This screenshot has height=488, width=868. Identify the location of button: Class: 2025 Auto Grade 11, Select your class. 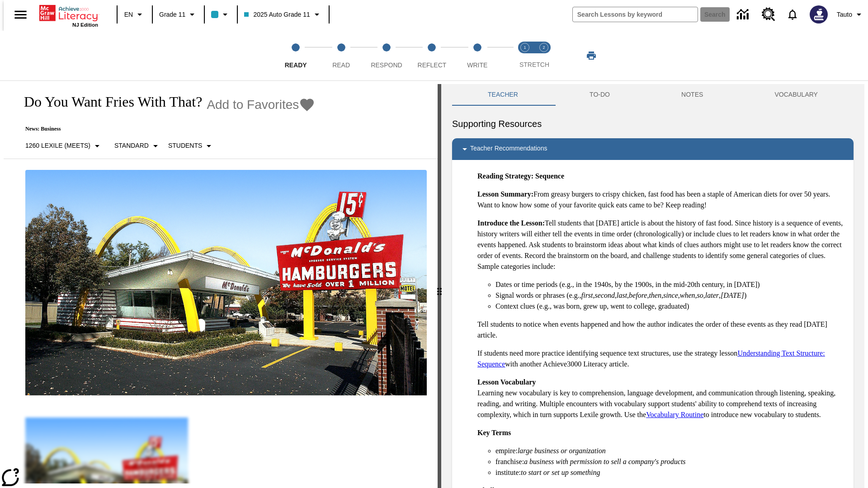
(283, 14).